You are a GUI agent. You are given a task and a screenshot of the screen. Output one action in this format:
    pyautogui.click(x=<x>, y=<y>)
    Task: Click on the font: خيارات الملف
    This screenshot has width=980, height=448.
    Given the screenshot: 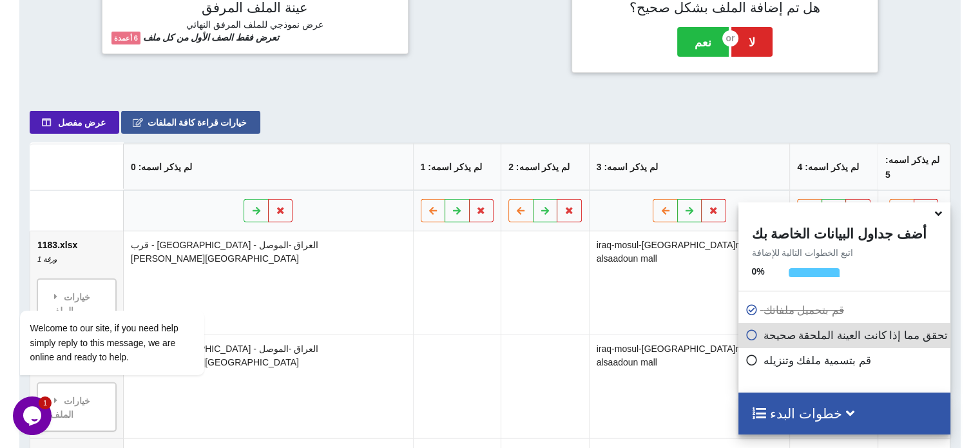 What is the action you would take?
    pyautogui.click(x=70, y=407)
    